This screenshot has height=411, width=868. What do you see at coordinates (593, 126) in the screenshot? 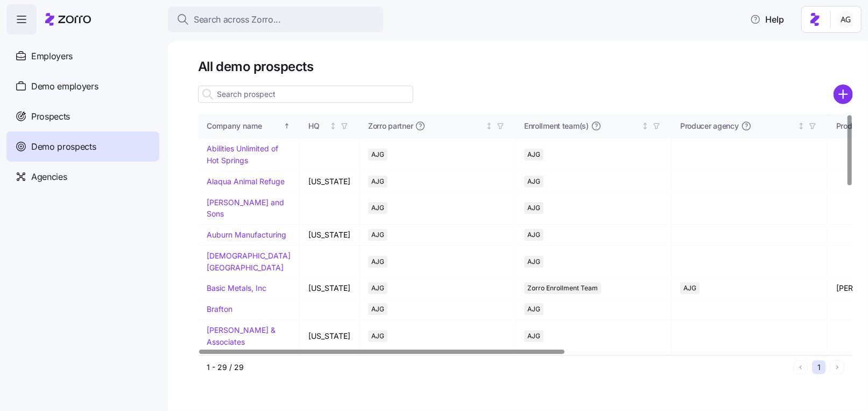
I see `th: Enrollment team(s)Not sorted` at bounding box center [593, 126].